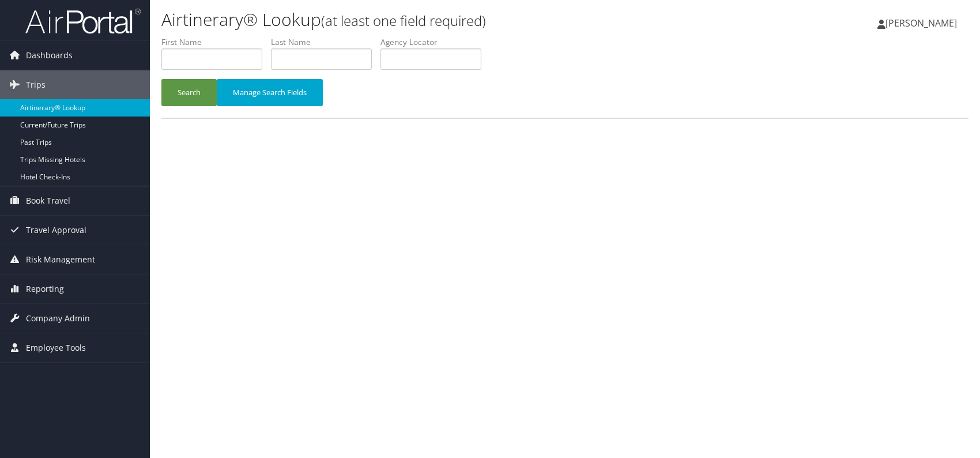  Describe the element at coordinates (189, 92) in the screenshot. I see `button: Search` at that location.